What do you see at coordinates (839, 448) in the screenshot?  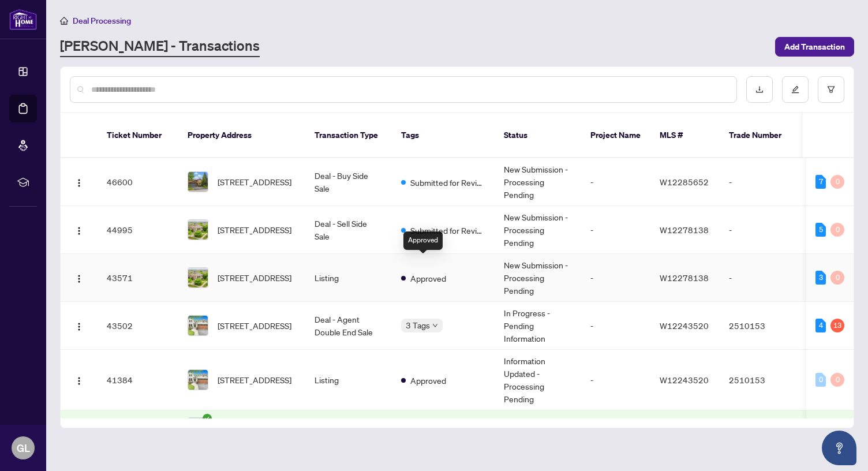 I see `button: Open asap` at bounding box center [839, 448].